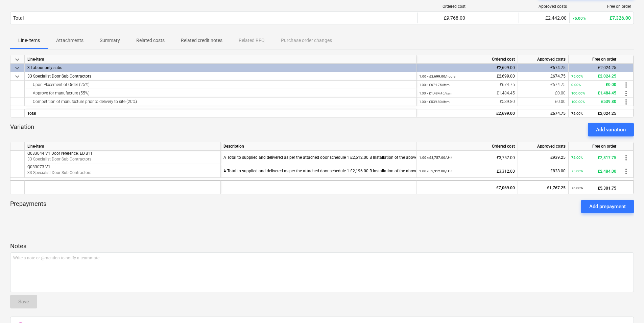 This screenshot has height=323, width=644. What do you see at coordinates (612, 130) in the screenshot?
I see `button: Add variation` at bounding box center [612, 130].